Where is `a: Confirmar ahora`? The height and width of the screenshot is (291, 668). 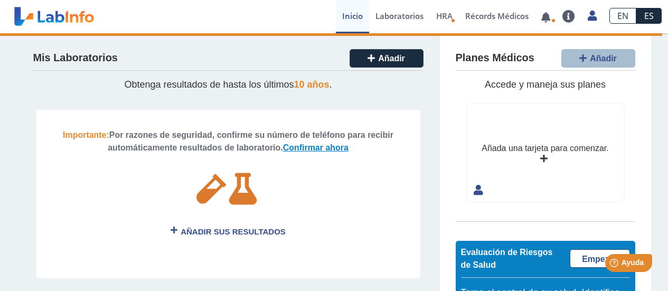 a: Confirmar ahora is located at coordinates (316, 147).